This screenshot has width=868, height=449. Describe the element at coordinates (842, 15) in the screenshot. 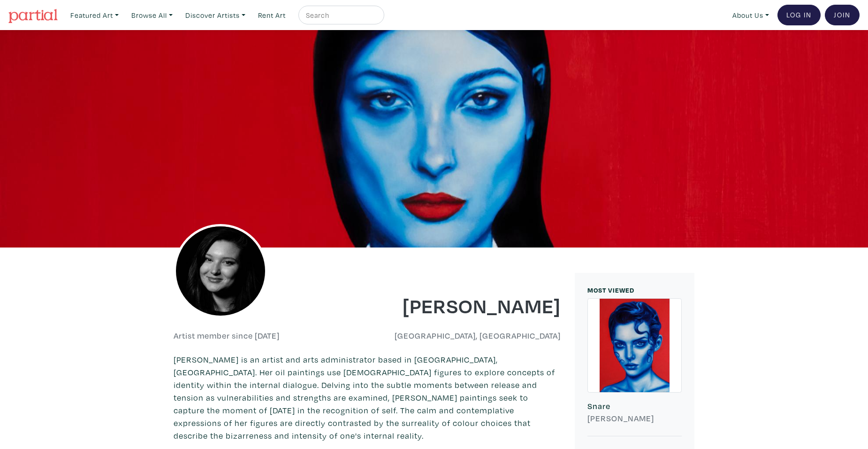

I see `a: Join` at that location.